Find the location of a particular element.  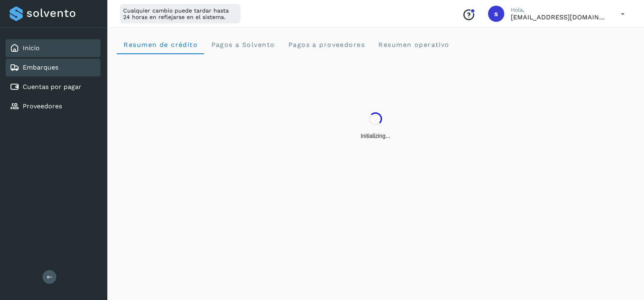

span: Resumen operativo is located at coordinates (414, 44).